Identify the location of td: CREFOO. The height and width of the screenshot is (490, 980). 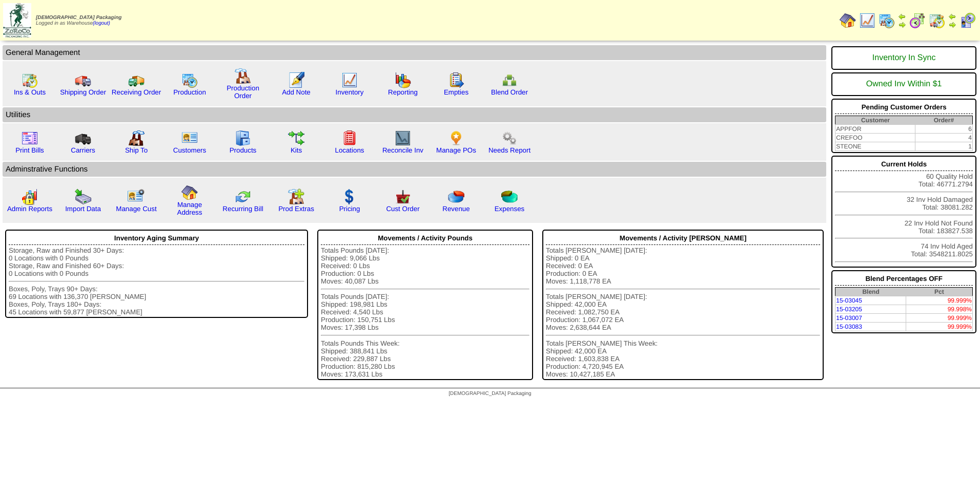
(876, 137).